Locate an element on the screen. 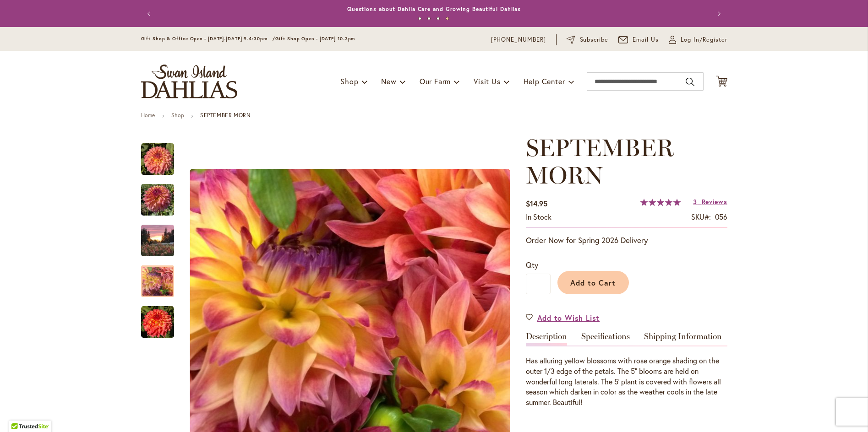 This screenshot has width=868, height=432. span: In stock is located at coordinates (539, 217).